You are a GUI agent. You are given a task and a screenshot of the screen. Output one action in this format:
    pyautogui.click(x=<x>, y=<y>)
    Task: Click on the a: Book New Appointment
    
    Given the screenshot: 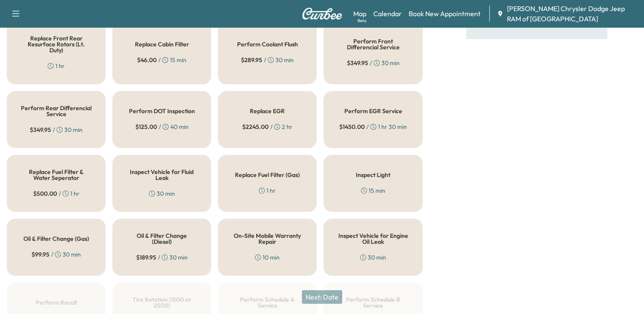 What is the action you would take?
    pyautogui.click(x=444, y=14)
    